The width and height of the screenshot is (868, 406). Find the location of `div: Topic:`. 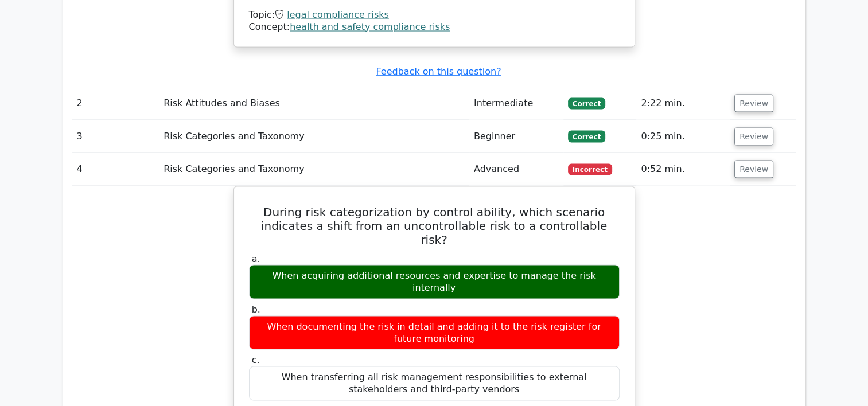

div: Topic: is located at coordinates (434, 15).